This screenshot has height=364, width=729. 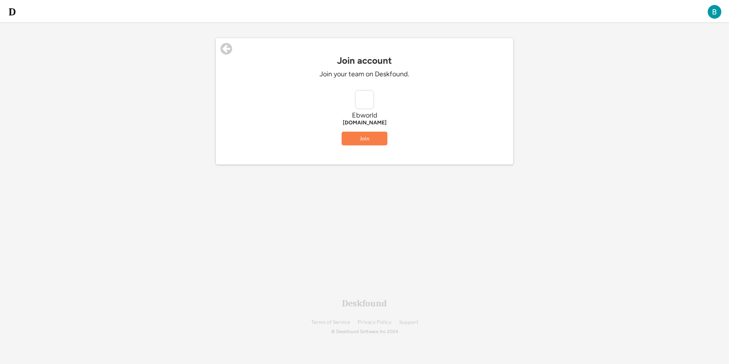 I want to click on img: yH5BAEAAAAALAAAAAABAAEAAAIBRAA7, so click(x=365, y=100).